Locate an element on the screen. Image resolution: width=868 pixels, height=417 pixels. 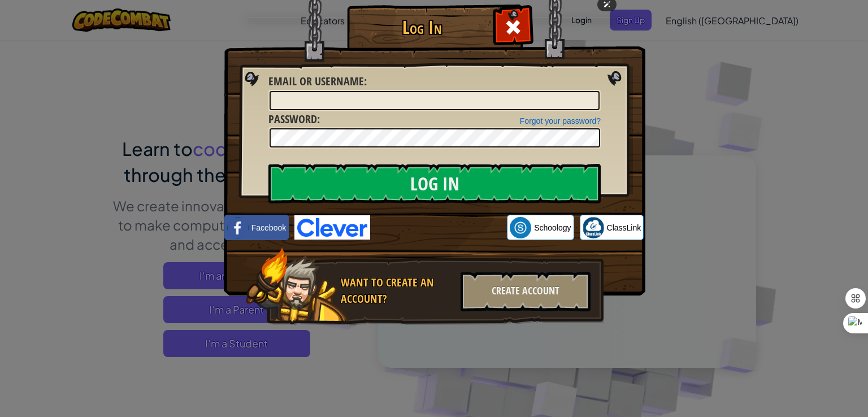
span: ClassLink is located at coordinates (624, 228).